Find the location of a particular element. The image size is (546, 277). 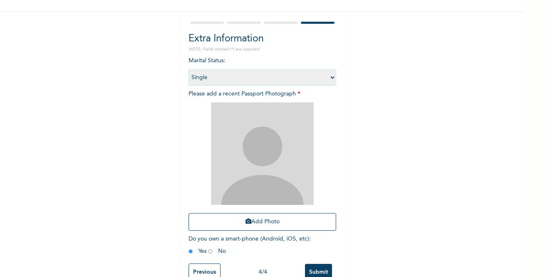

span: Please add a recent Passport Photograph is located at coordinates (262, 163).